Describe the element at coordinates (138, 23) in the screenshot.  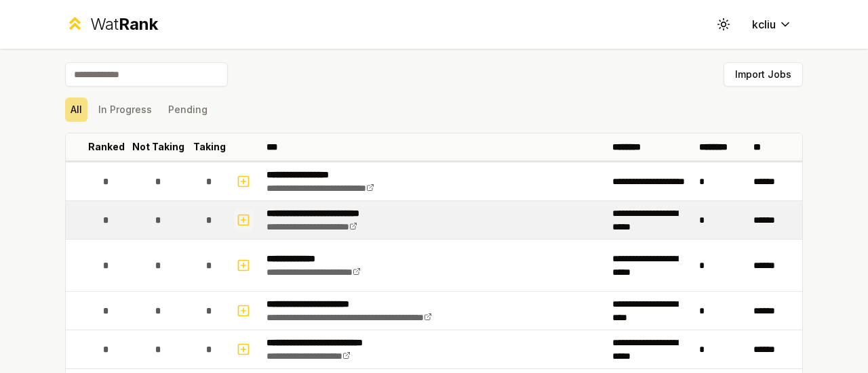
I see `span: Rank` at that location.